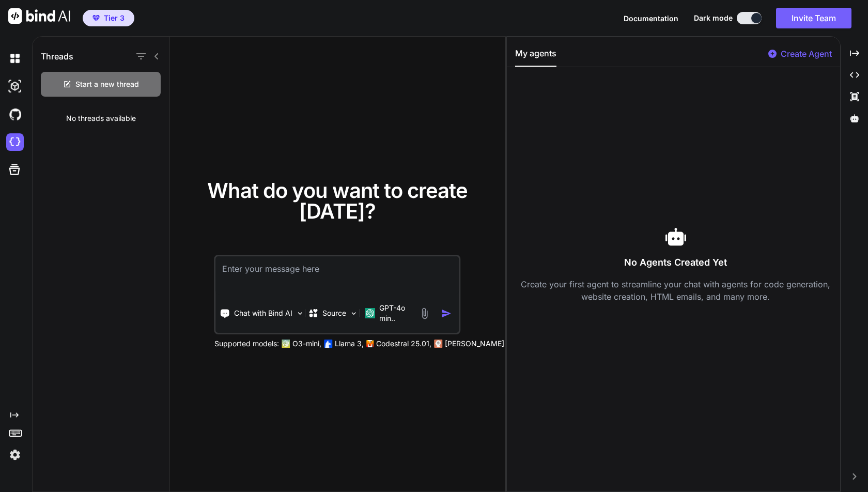 The width and height of the screenshot is (868, 492). I want to click on p: Supported models:, so click(246, 343).